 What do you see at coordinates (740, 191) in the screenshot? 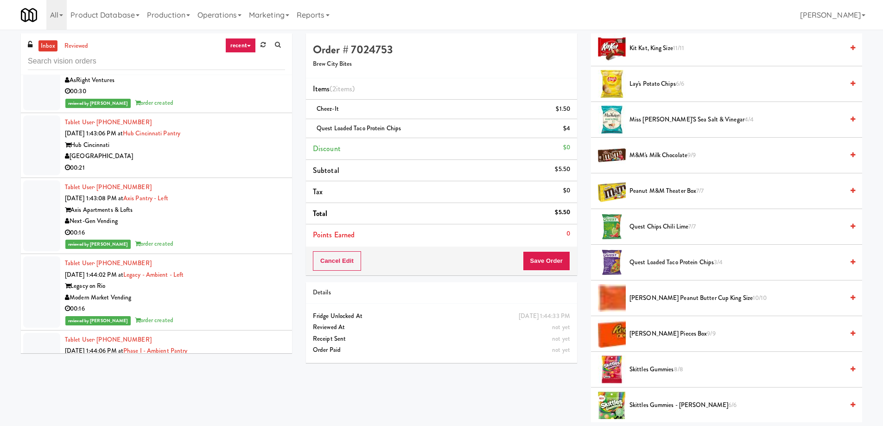
I see `div: Peanut M&M Theater Box7/7` at bounding box center [740, 191].